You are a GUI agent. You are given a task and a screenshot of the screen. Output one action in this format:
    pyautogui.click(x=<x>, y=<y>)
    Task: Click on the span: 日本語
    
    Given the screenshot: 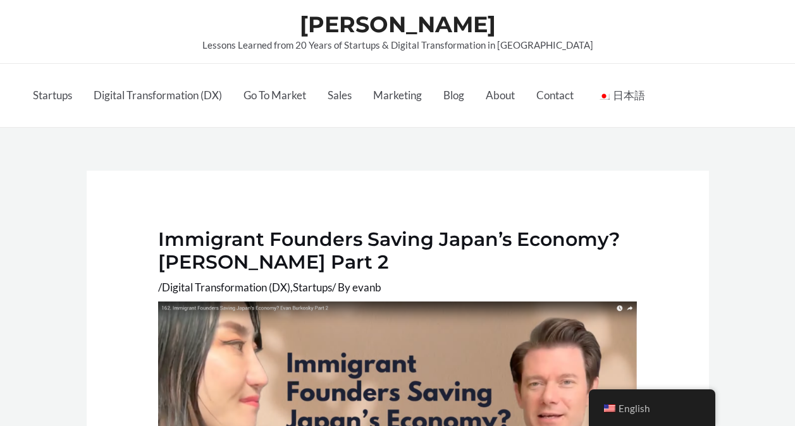 What is the action you would take?
    pyautogui.click(x=629, y=95)
    